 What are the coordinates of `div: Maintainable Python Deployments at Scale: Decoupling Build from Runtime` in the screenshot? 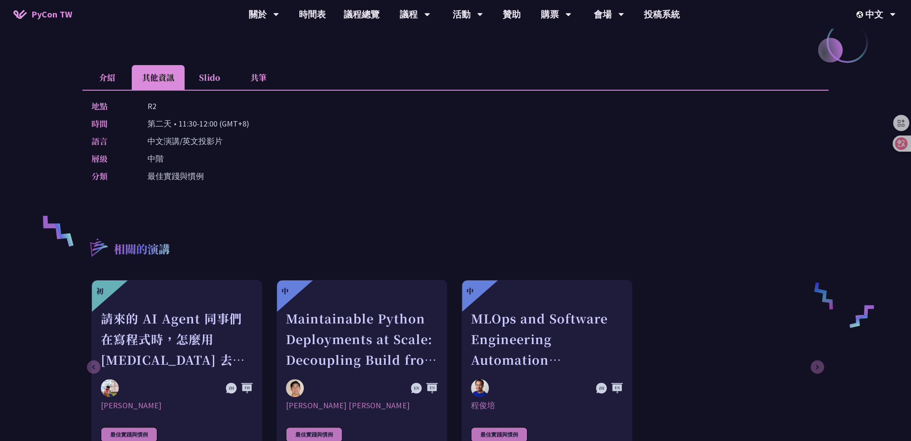 It's located at (362, 339).